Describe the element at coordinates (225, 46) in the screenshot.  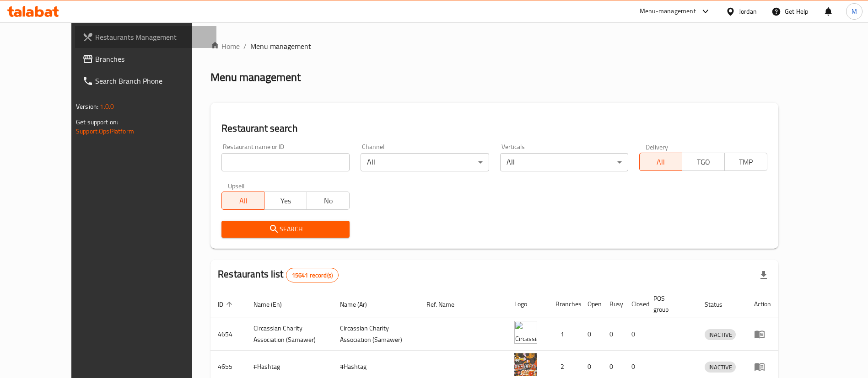
I see `a: Home` at that location.